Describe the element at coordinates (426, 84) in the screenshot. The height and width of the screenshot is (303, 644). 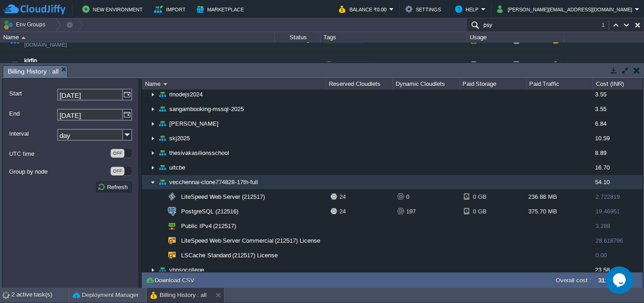
I see `div: Dynamic Cloudlets` at that location.